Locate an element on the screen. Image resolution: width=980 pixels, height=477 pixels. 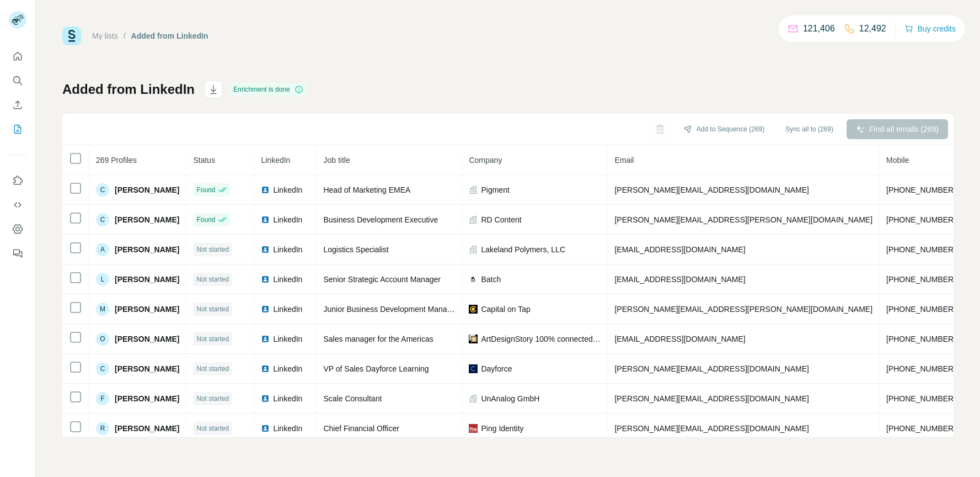
span: Scale Consultant is located at coordinates (352, 399).